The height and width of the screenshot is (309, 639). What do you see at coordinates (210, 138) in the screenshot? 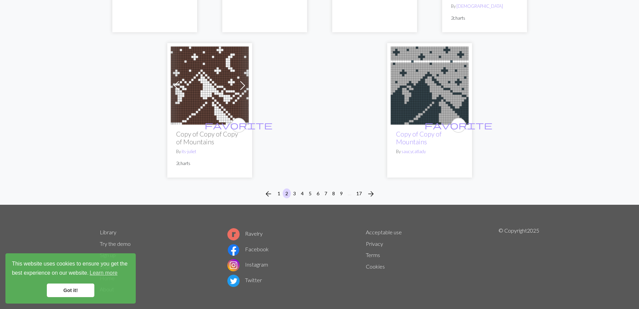
I see `h2: Copy of Copy of Copy of Mountains` at bounding box center [210, 138].